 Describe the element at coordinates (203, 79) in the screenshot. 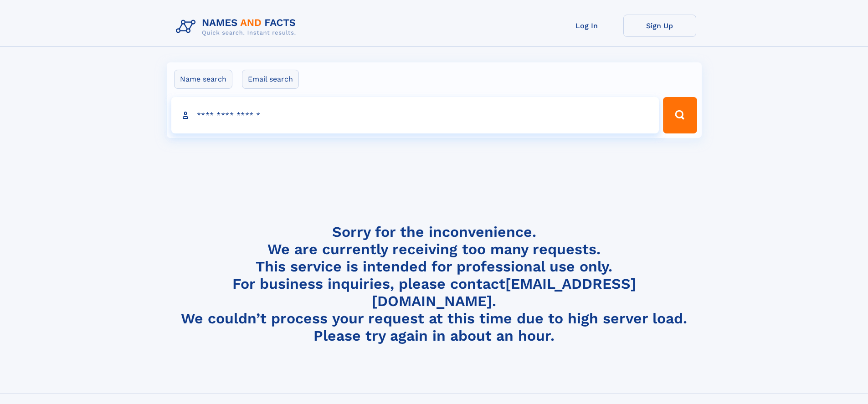

I see `label: Name search` at that location.